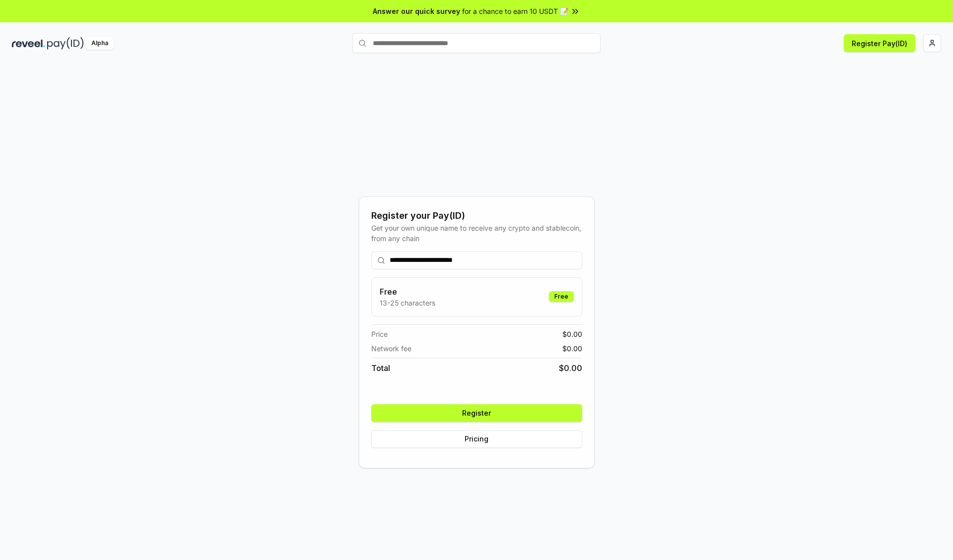 The width and height of the screenshot is (953, 560). What do you see at coordinates (379, 334) in the screenshot?
I see `span: Price` at bounding box center [379, 334].